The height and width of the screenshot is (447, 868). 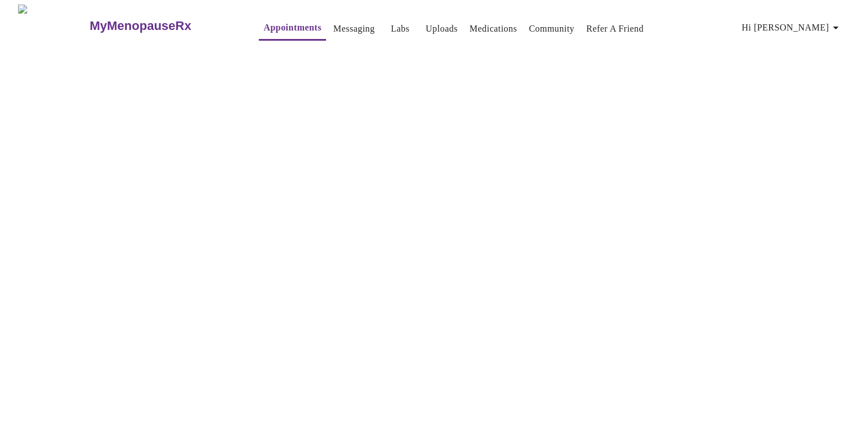 What do you see at coordinates (441, 29) in the screenshot?
I see `button: Uploads` at bounding box center [441, 29].